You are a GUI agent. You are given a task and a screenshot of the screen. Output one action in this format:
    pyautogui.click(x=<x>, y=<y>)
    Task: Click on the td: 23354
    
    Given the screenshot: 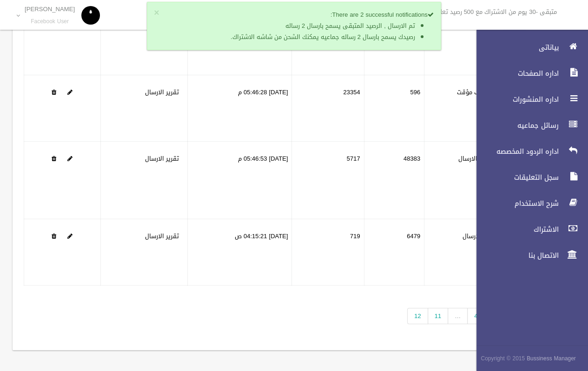 What is the action you would take?
    pyautogui.click(x=327, y=108)
    